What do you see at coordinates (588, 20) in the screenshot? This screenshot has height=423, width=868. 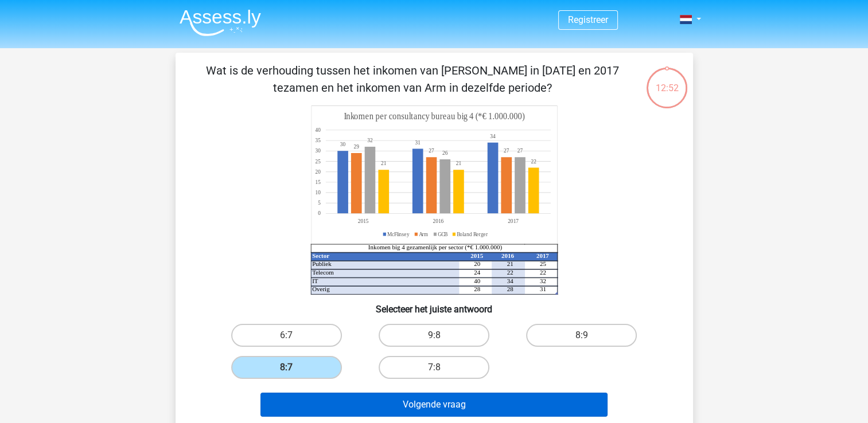 I see `a: Registreer` at bounding box center [588, 20].